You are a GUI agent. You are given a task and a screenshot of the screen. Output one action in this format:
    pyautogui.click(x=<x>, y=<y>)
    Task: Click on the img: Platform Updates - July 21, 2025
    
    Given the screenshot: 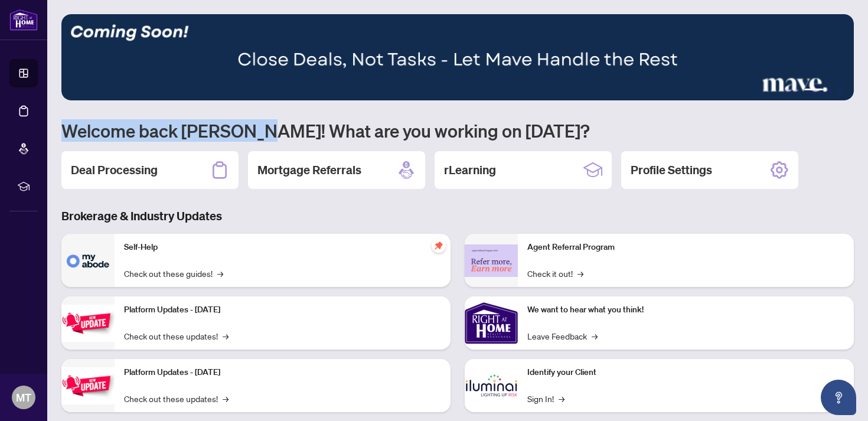 What is the action you would take?
    pyautogui.click(x=88, y=323)
    